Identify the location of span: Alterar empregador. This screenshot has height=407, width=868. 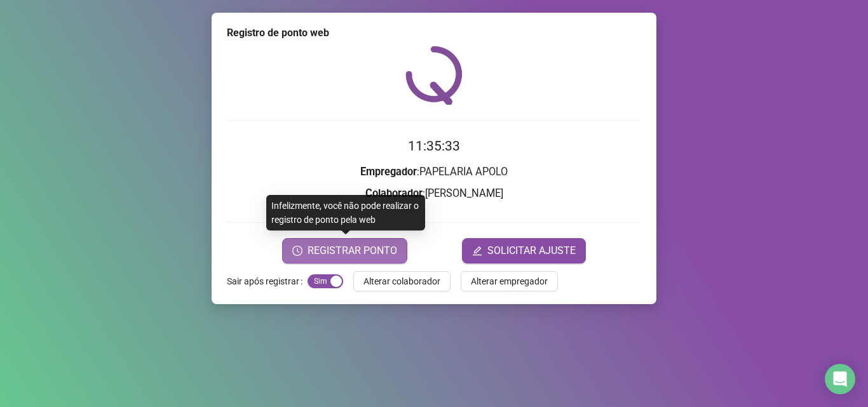
(509, 281).